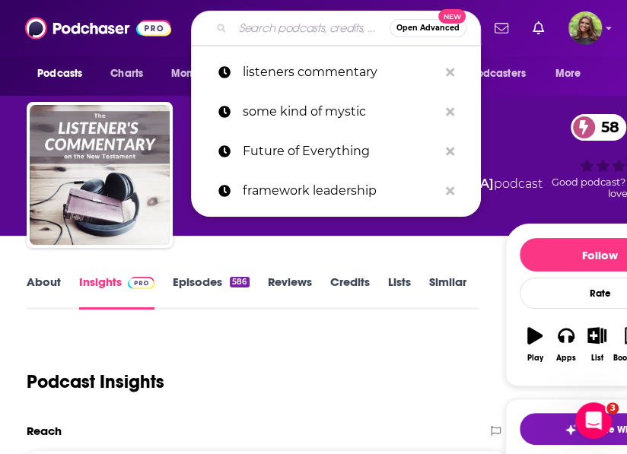 This screenshot has width=627, height=454. What do you see at coordinates (448, 292) in the screenshot?
I see `a: Similar` at bounding box center [448, 292].